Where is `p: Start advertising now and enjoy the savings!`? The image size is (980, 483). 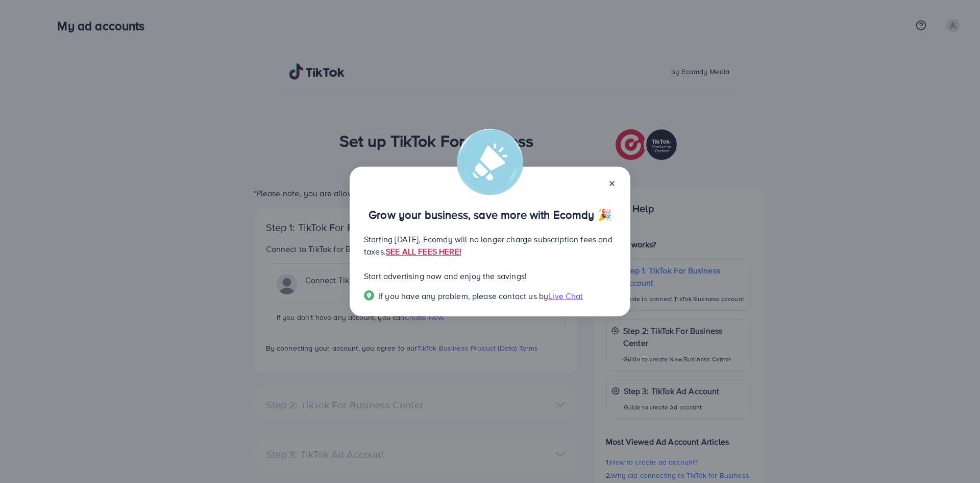
p: Start advertising now and enjoy the savings! is located at coordinates (490, 276).